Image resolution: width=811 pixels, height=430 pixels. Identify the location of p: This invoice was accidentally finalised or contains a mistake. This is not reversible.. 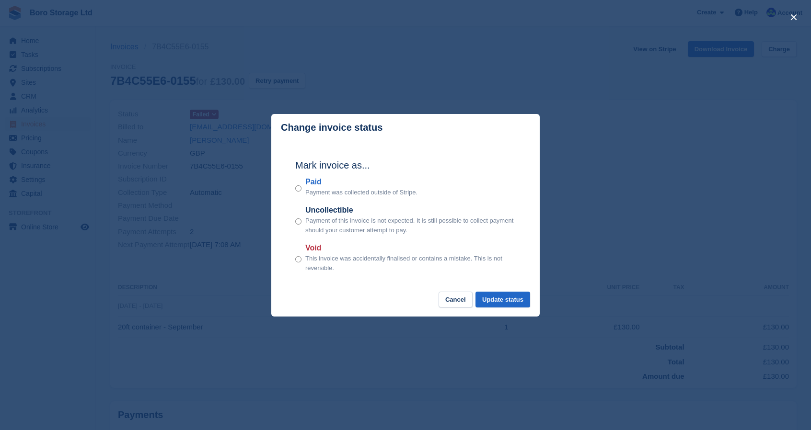
(410, 263).